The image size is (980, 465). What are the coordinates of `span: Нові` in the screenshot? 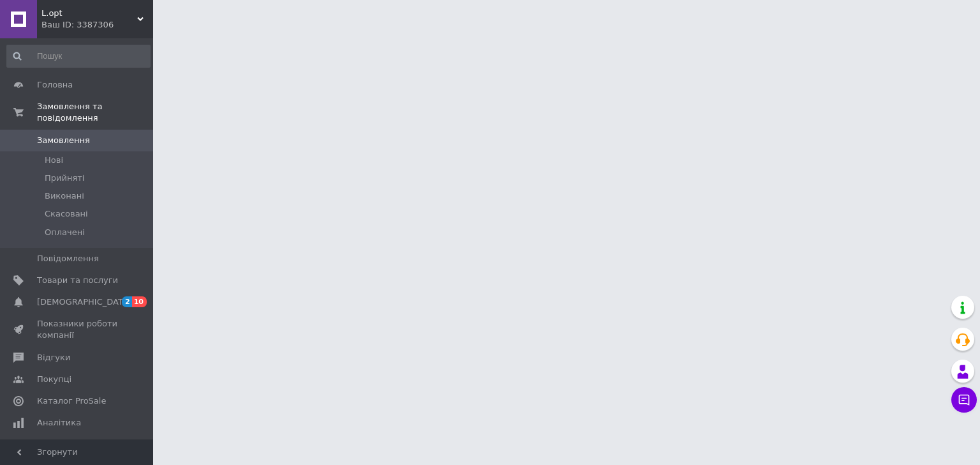 It's located at (53, 161).